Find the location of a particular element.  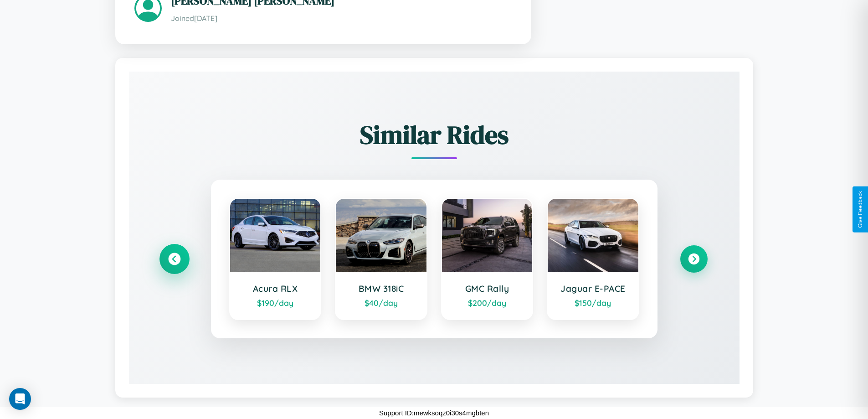

div: $ 200 /day is located at coordinates (487, 303).